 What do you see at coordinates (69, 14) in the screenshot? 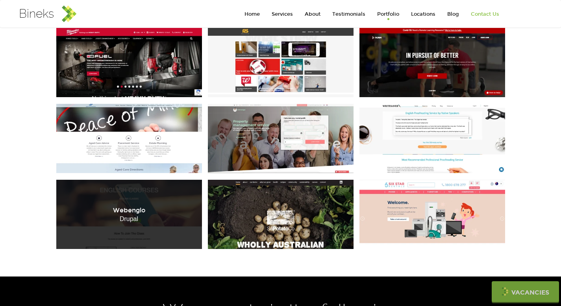
I see `img: Bineks` at bounding box center [69, 14].